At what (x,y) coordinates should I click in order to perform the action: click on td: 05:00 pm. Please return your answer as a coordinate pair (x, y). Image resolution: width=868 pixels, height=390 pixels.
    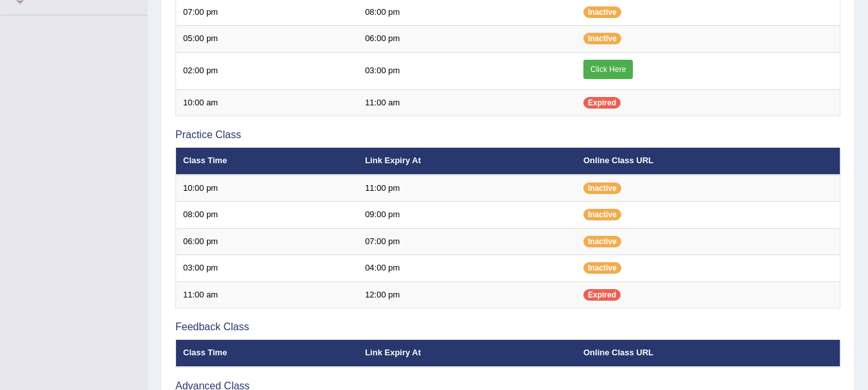
    Looking at the image, I should click on (267, 39).